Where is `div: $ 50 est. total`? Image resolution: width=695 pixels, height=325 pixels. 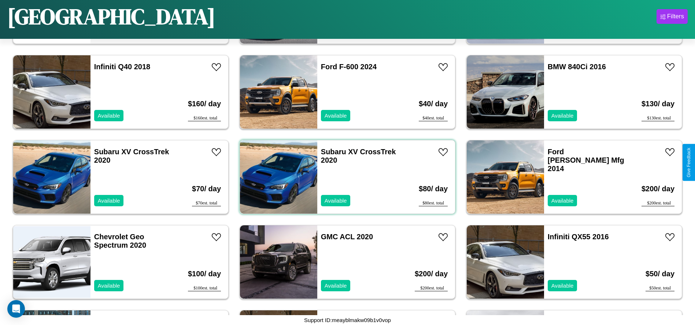
div: $ 50 est. total is located at coordinates (660, 288).